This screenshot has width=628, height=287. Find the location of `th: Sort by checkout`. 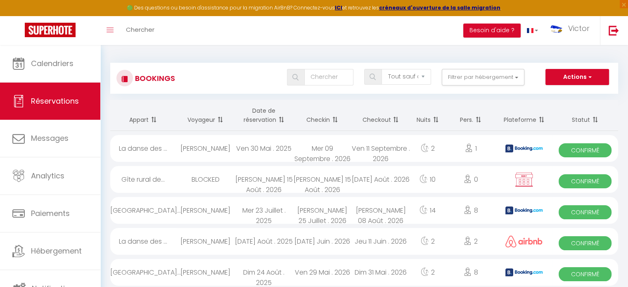

th: Sort by checkout is located at coordinates (380, 115).